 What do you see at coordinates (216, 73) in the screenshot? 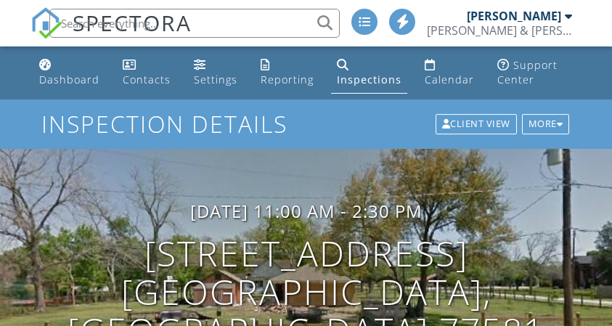
I see `a: Settings` at bounding box center [216, 73].